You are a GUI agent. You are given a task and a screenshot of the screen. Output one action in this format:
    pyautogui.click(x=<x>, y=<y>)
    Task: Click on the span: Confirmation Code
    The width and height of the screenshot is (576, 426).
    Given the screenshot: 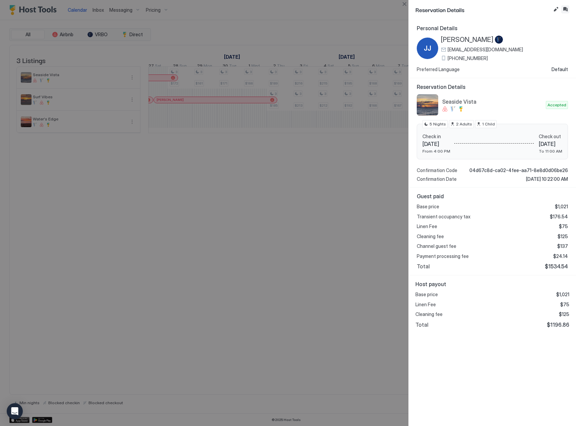 What is the action you would take?
    pyautogui.click(x=437, y=170)
    